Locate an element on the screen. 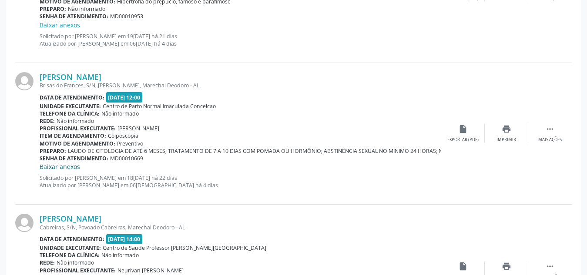 Image resolution: width=587 pixels, height=275 pixels. b: Item de agendamento: is located at coordinates (73, 136).